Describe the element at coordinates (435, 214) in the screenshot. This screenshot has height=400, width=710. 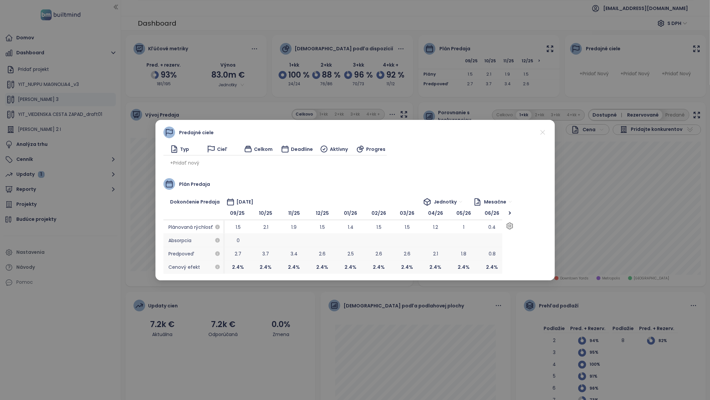
I see `span: 04/26` at that location.